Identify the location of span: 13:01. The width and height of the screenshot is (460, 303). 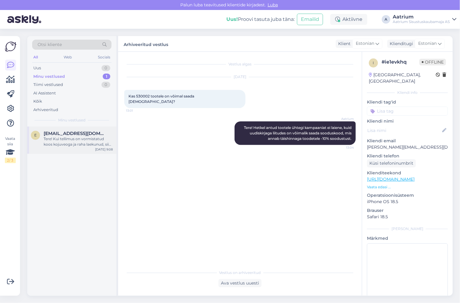
(137, 111).